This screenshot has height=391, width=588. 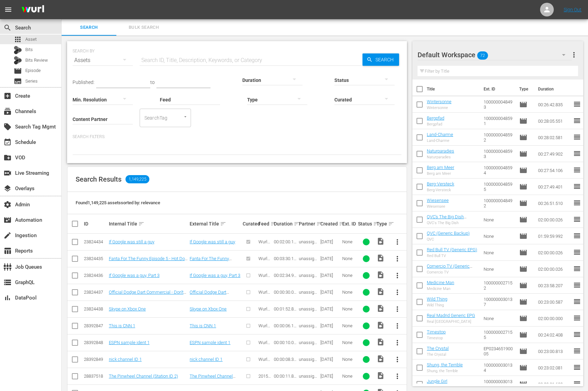 What do you see at coordinates (212, 241) in the screenshot?
I see `a: If Google was still a guy` at bounding box center [212, 241].